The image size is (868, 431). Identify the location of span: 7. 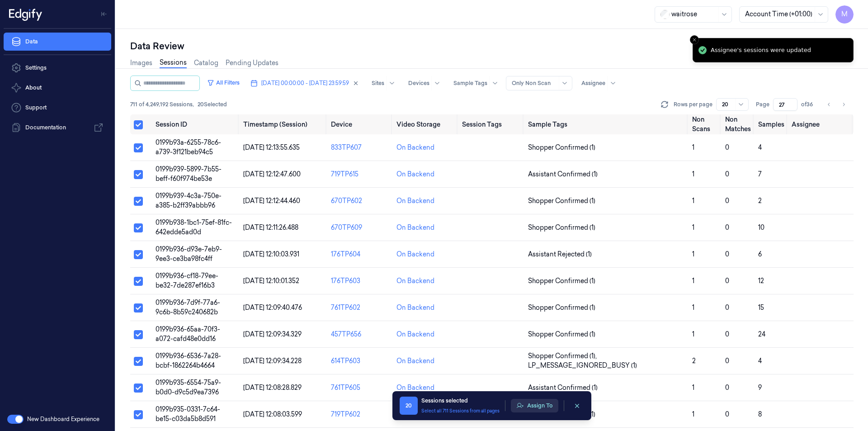
(760, 174).